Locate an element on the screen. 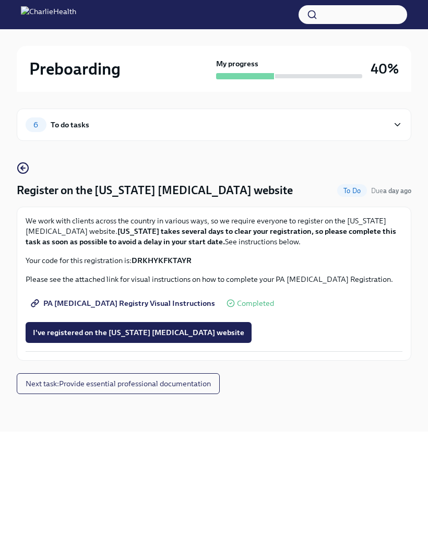  strong: DRKHYKFKTAYR is located at coordinates (161, 260).